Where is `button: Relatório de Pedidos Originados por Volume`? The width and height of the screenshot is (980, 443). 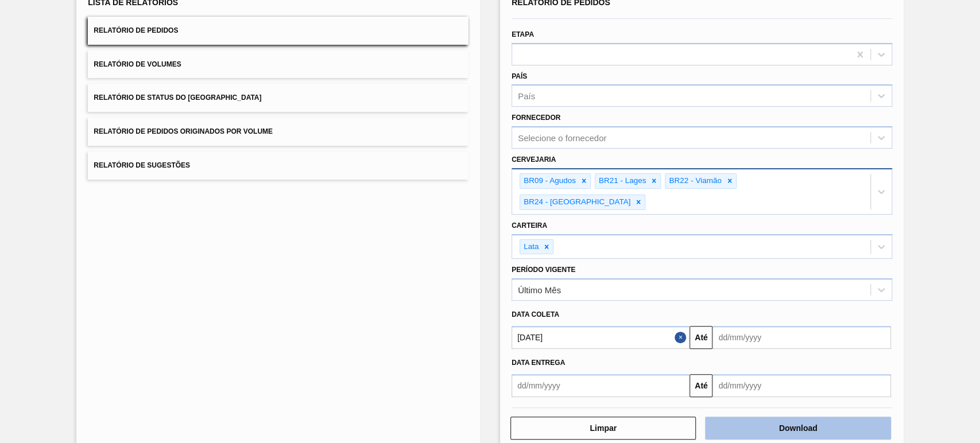
button: Relatório de Pedidos Originados por Volume is located at coordinates (278, 132).